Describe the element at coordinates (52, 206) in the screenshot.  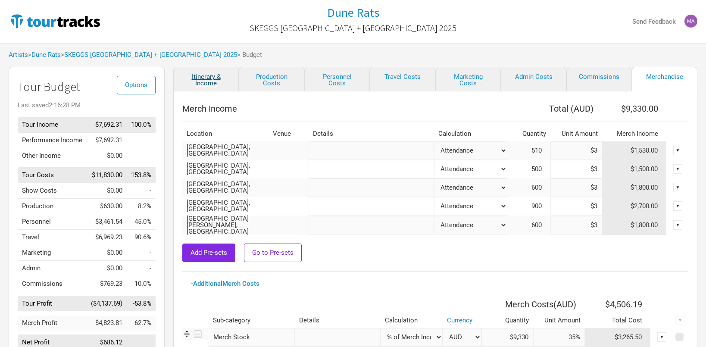
I see `td: Production` at that location.